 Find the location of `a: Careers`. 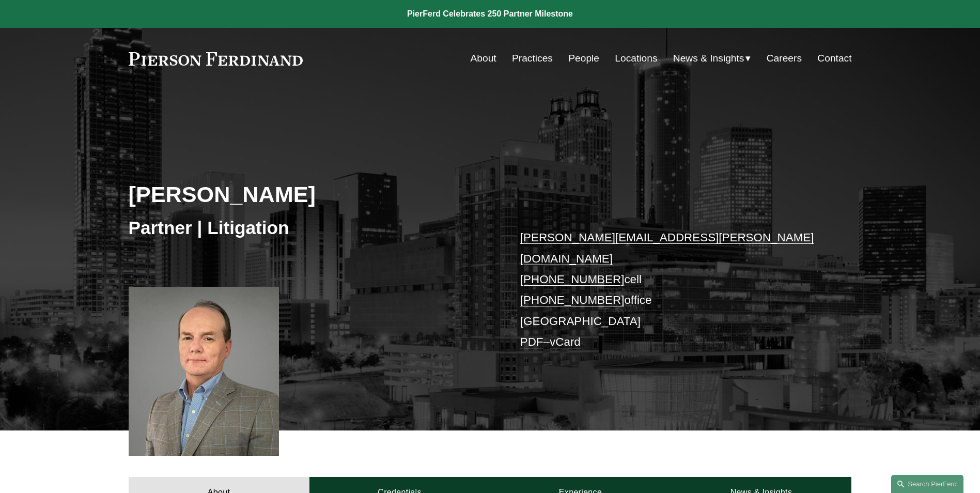

a: Careers is located at coordinates (784, 58).